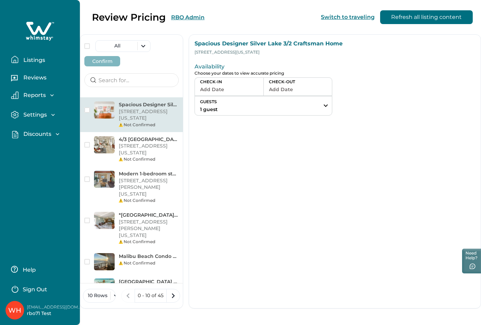 Image resolution: width=481 pixels, height=325 pixels. Describe the element at coordinates (426, 17) in the screenshot. I see `button: Refresh all listing content` at that location.